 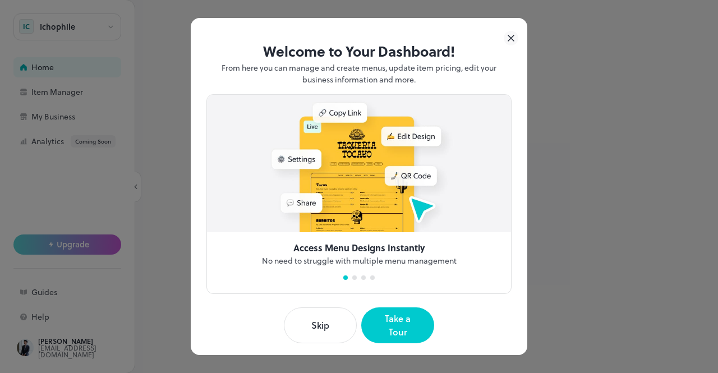 What do you see at coordinates (320, 325) in the screenshot?
I see `button: Skip` at bounding box center [320, 325].